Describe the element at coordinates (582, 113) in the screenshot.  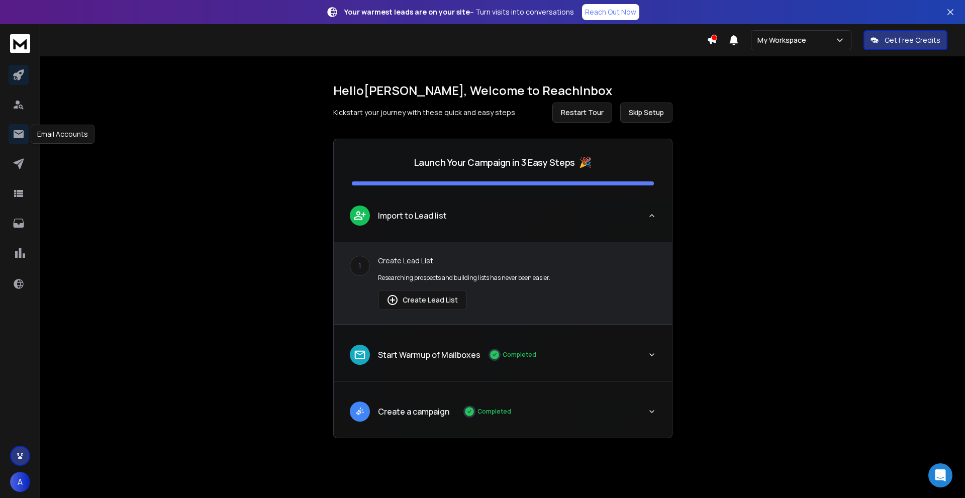
I see `button: Restart Tour` at that location.